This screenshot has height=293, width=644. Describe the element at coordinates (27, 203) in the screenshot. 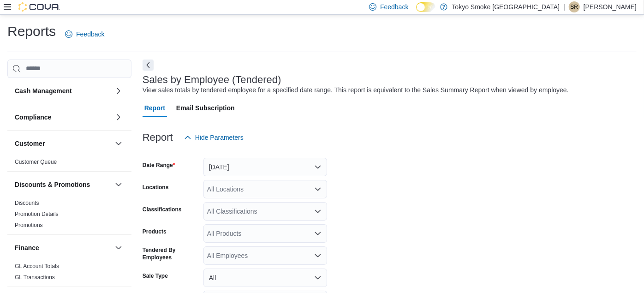

I see `span: Discounts` at that location.